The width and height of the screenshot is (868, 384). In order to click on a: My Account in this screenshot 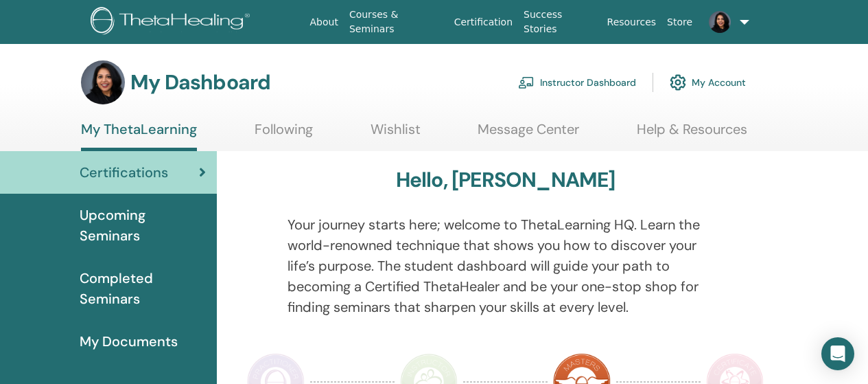, I will do `click(707, 82)`.